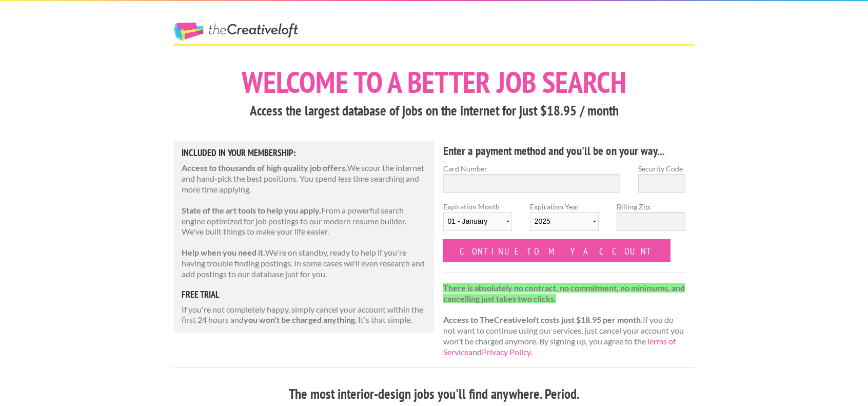  What do you see at coordinates (543, 319) in the screenshot?
I see `strong: Access to TheCreativeloft costs just $18.95 per month.` at bounding box center [543, 319].